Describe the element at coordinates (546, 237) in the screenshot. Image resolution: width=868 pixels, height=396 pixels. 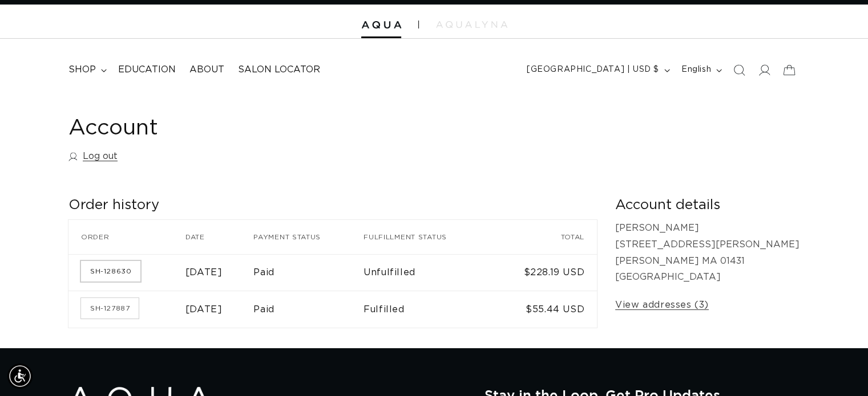
I see `th: Total` at that location.